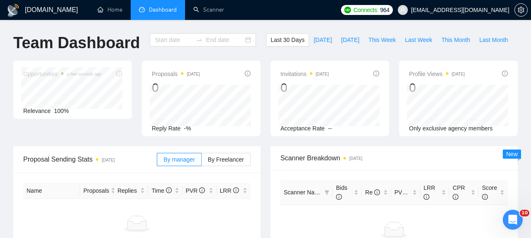 The height and width of the screenshot is (238, 531). Describe the element at coordinates (382, 40) in the screenshot. I see `button: This Week` at that location.